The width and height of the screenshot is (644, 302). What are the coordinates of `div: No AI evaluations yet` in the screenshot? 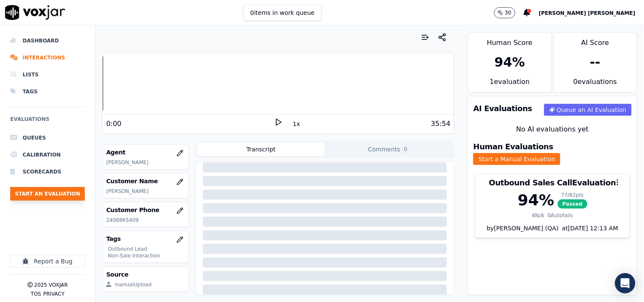 It's located at (552, 129).